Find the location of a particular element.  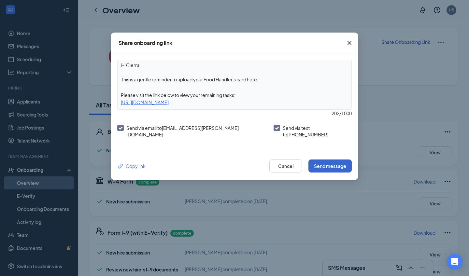

textarea: Hi Cierra, This is a gentle reminder to upload your Food Handler's card here. is located at coordinates (235, 72).